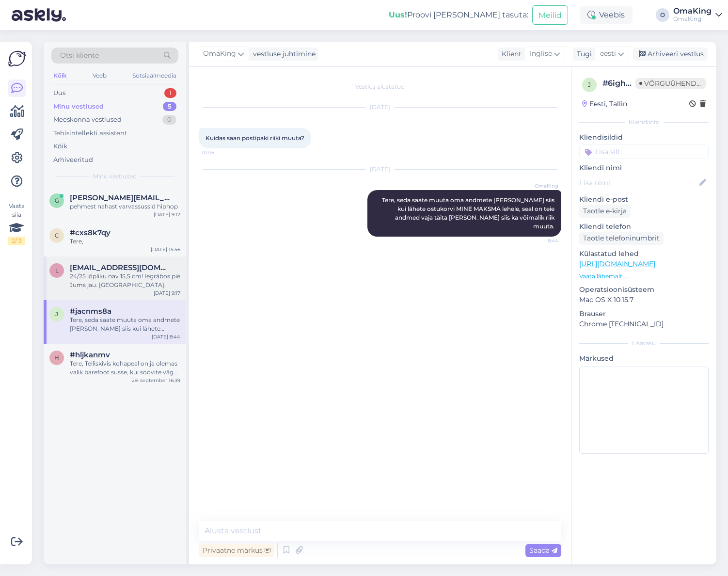  Describe the element at coordinates (597, 358) in the screenshot. I see `font: Märkused` at that location.